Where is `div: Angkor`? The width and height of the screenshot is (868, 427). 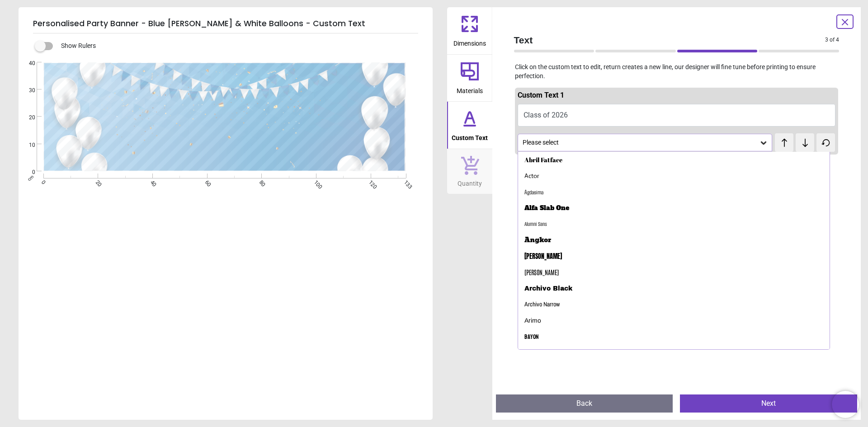
div: Angkor is located at coordinates (538, 240).